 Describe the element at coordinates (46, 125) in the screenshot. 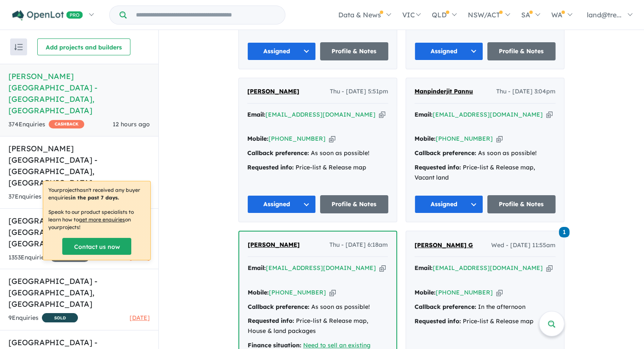

I see `div: 374 Enquir ies` at that location.